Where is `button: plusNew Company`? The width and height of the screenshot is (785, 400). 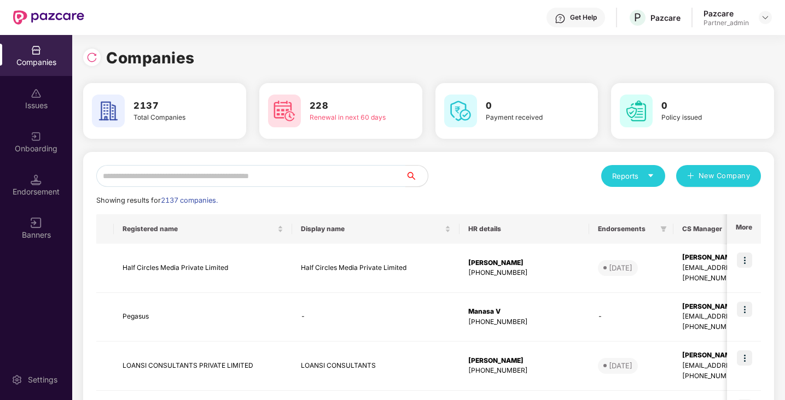
button: plusNew Company is located at coordinates (718, 176).